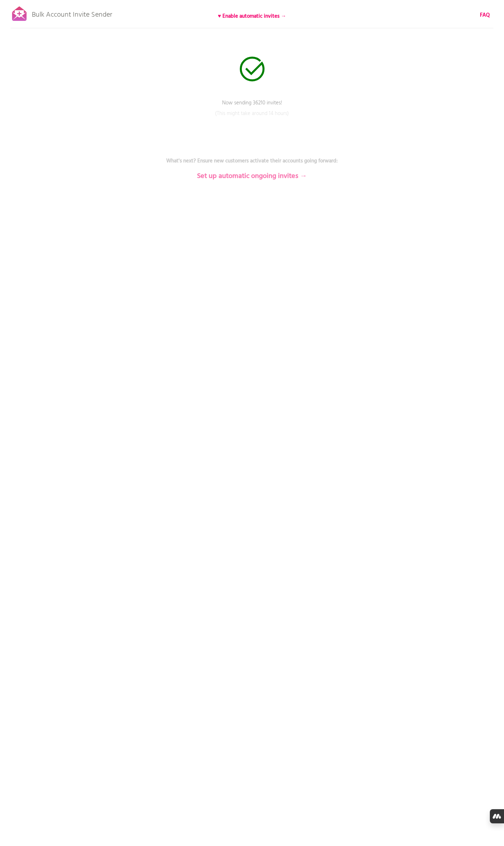 The image size is (504, 846). Describe the element at coordinates (485, 15) in the screenshot. I see `b: FAQ` at that location.